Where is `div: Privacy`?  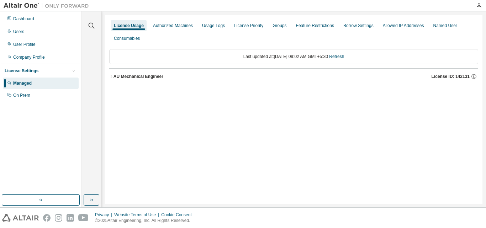 div: Privacy is located at coordinates (105, 215).